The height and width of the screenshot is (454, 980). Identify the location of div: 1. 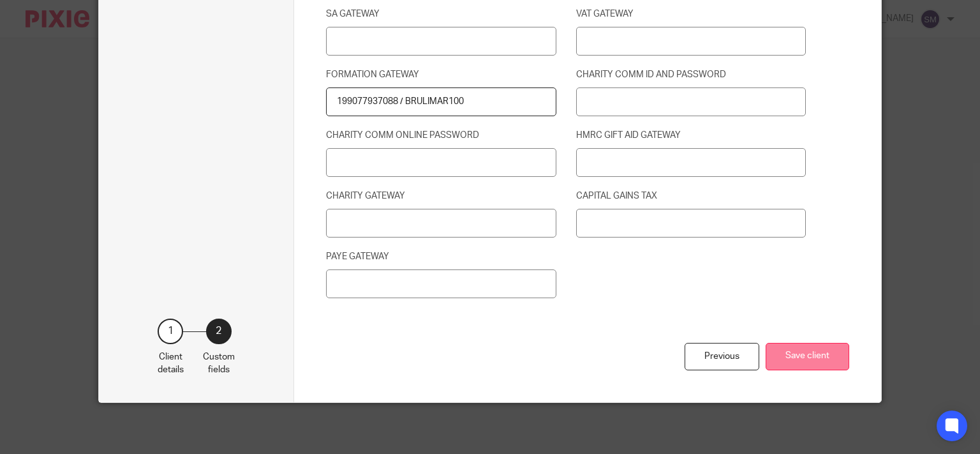
(170, 331).